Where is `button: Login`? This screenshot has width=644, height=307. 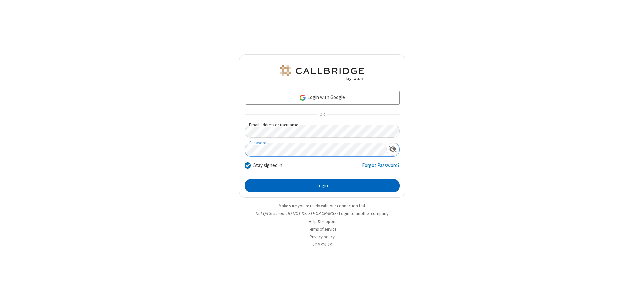
button: Login is located at coordinates (322, 185).